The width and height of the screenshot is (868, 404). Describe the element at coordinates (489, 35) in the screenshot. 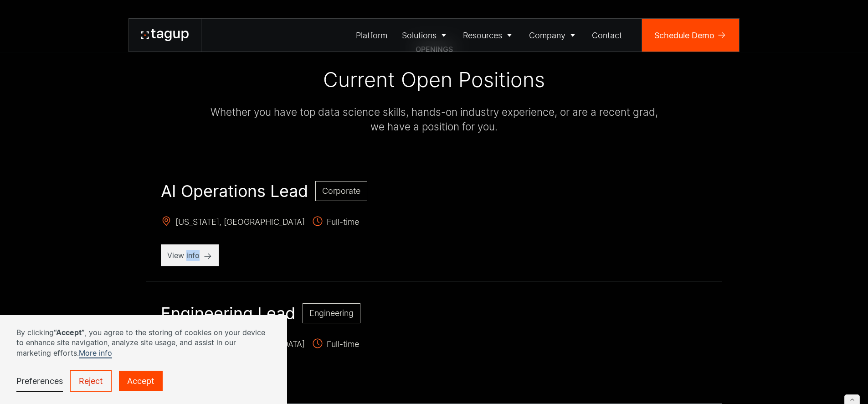

I see `a: Resources` at that location.